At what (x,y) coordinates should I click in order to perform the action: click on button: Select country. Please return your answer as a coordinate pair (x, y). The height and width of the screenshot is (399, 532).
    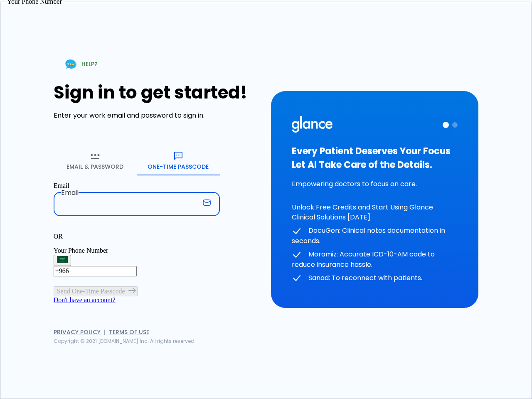
    Looking at the image, I should click on (62, 261).